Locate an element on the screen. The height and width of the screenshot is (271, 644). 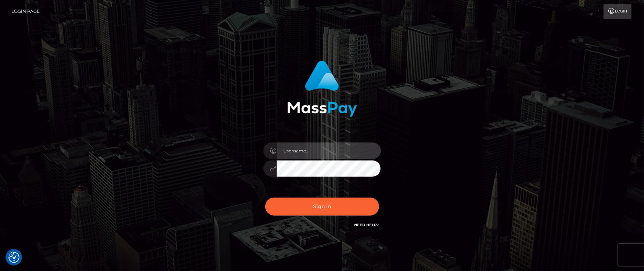
a: Need Help? is located at coordinates (367, 225).